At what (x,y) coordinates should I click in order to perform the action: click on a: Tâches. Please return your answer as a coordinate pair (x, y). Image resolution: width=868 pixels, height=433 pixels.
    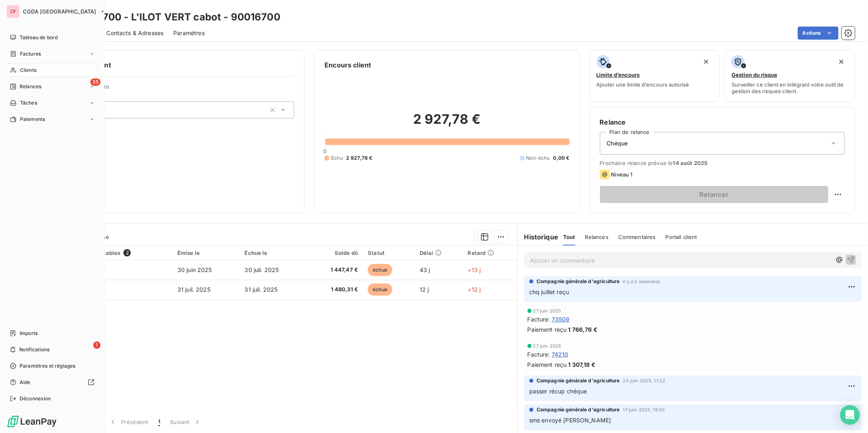
    Looking at the image, I should click on (52, 103).